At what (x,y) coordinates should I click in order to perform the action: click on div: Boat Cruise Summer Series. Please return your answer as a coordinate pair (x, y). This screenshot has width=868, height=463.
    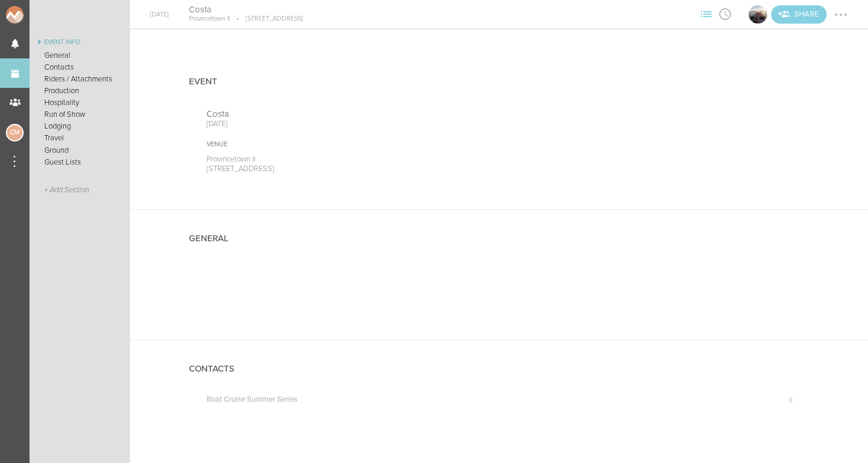
    Looking at the image, I should click on (758, 14).